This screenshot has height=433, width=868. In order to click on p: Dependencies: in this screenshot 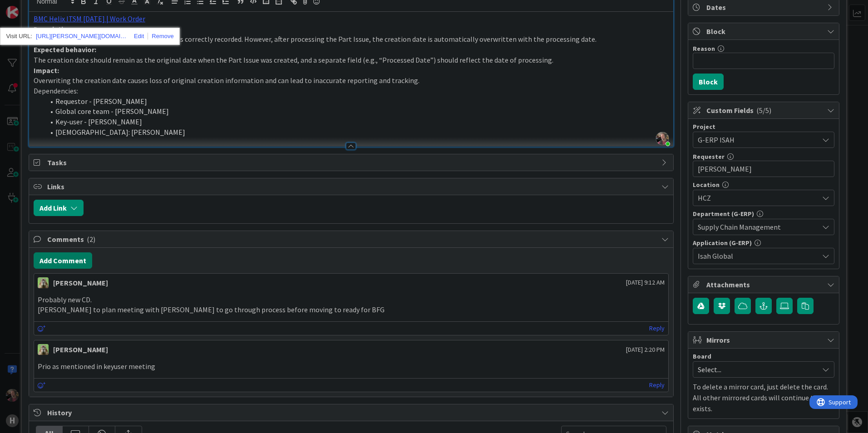, I will do `click(351, 91)`.